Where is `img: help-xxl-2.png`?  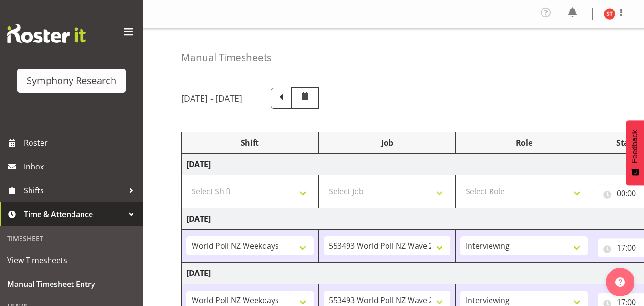
img: help-xxl-2.png is located at coordinates (620, 282).